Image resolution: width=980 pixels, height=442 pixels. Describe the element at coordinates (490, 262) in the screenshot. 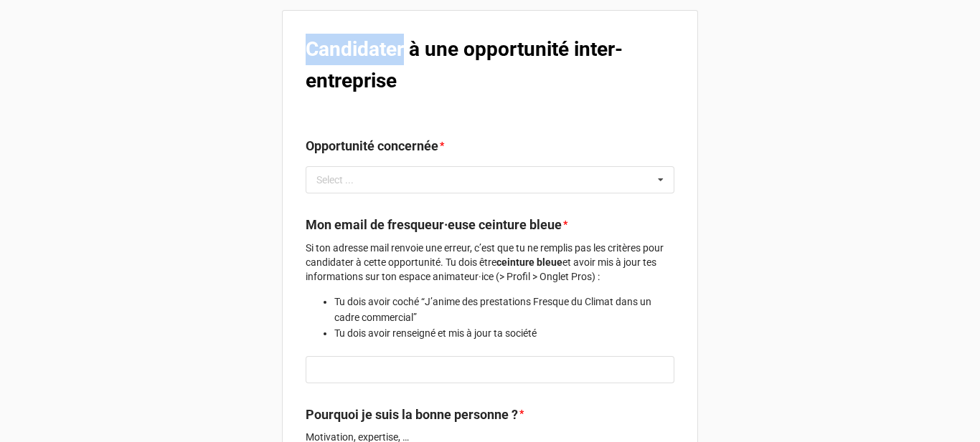

I see `p: Si ton adresse mail renvoie une erreur, c’est que tu ne remplis pas les critères pour candidater ...` at that location.